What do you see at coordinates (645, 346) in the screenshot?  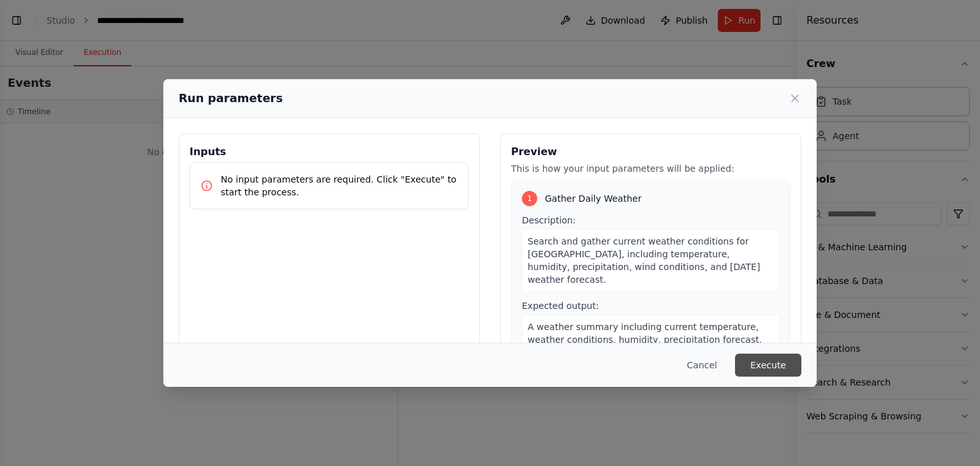 I see `span: A weather summary including current temperature, weather conditions, humidity, precipitation fore...` at bounding box center [645, 346].